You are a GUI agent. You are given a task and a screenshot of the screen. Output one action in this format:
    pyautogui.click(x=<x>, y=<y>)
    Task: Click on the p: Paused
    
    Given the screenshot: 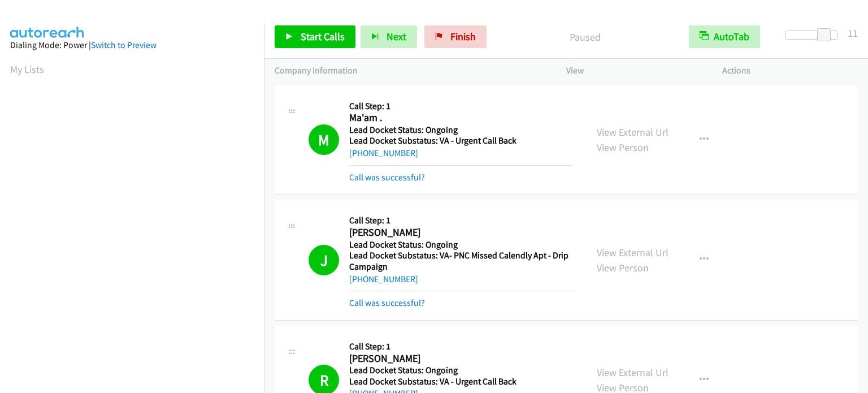 What is the action you would take?
    pyautogui.click(x=585, y=37)
    